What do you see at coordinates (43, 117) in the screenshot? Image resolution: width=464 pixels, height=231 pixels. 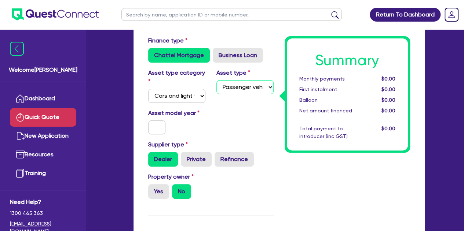 I see `a: Quick Quote` at bounding box center [43, 117].